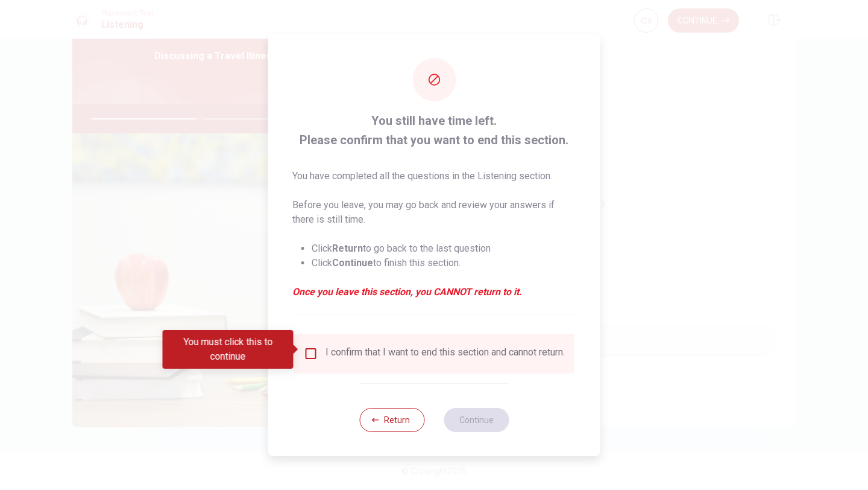 The image size is (868, 490). I want to click on strong: Continue, so click(353, 262).